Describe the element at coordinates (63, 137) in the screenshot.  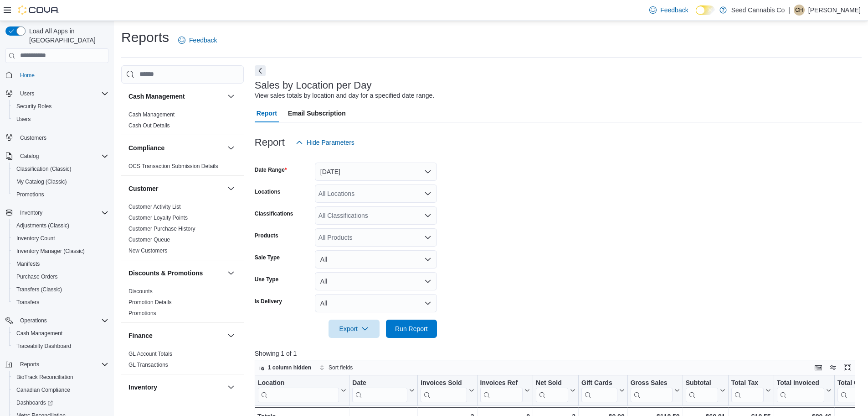
I see `span: Customers` at that location.